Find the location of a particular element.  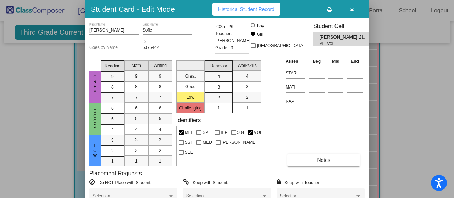

label: = Keep with Student: is located at coordinates (206, 183).